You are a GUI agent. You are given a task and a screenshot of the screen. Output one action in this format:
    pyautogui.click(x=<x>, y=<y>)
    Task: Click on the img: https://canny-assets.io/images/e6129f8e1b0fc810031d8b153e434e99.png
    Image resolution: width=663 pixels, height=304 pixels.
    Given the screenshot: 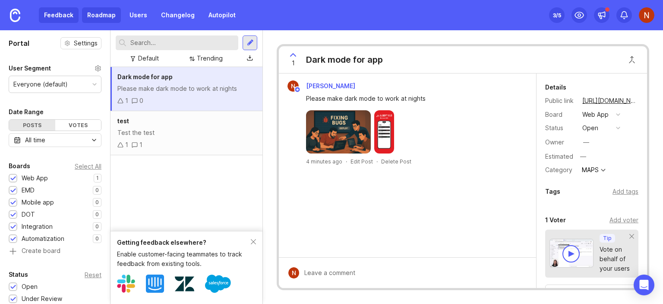 What is the action you would take?
    pyautogui.click(x=384, y=132)
    